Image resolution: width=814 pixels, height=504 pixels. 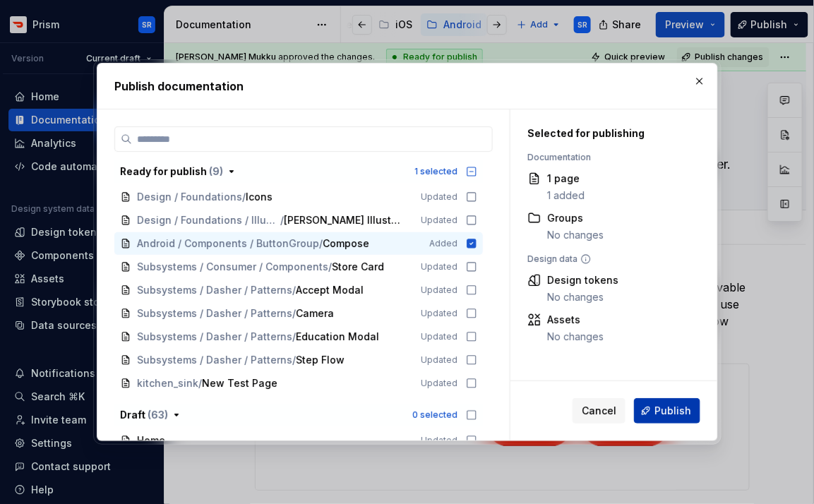 I want to click on span: New Test Page, so click(x=239, y=384).